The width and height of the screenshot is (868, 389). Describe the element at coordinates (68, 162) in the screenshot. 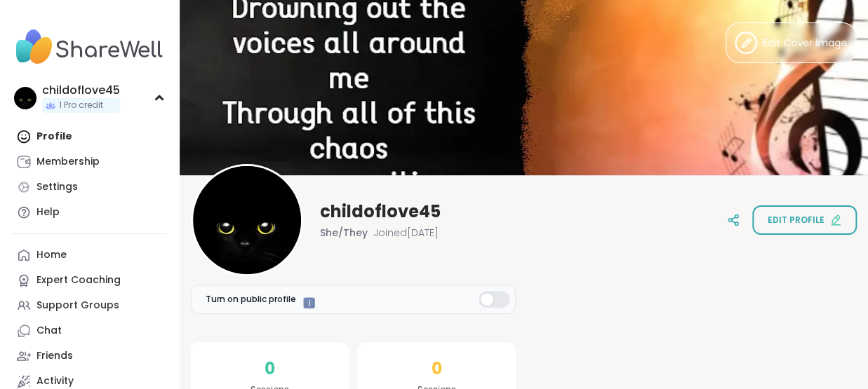

I see `div: Membership` at that location.